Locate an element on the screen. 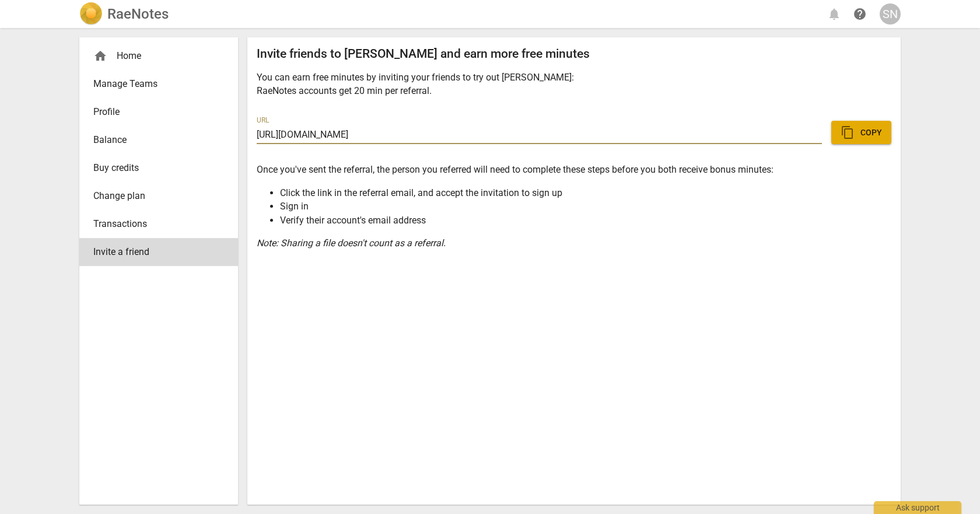 This screenshot has width=980, height=514. i: Note: Sharing a file doesn't count as a referral. is located at coordinates (352, 243).